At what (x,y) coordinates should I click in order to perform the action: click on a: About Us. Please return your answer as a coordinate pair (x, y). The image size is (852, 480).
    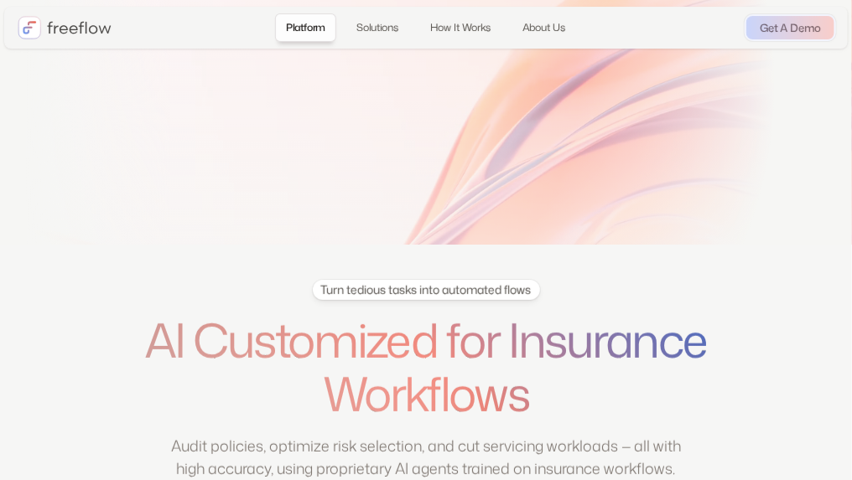
    Looking at the image, I should click on (544, 28).